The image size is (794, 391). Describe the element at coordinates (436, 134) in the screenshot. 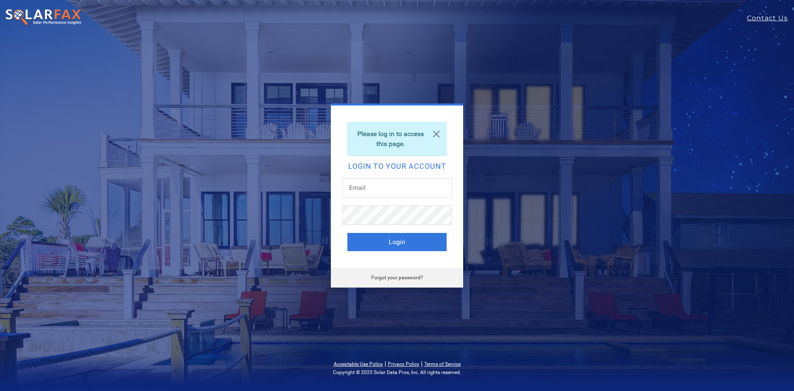

I see `a: Close` at that location.